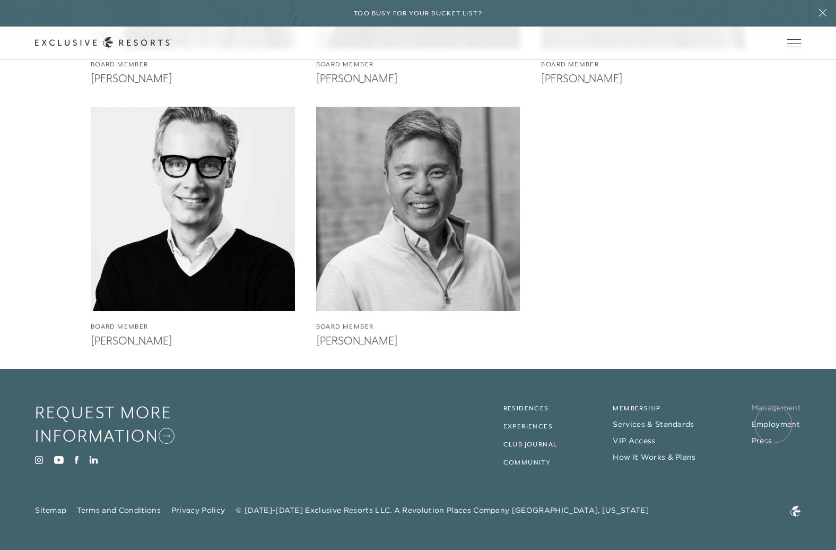 This screenshot has height=550, width=836. Describe the element at coordinates (198, 510) in the screenshot. I see `a: Privacy Policy` at that location.